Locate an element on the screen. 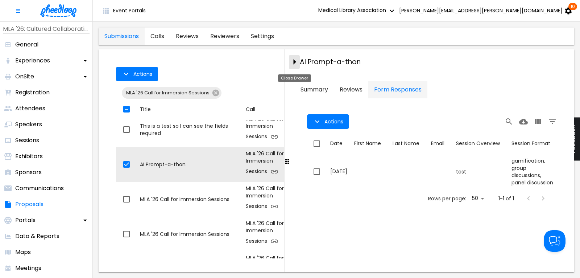  button: Search is located at coordinates (509, 121).